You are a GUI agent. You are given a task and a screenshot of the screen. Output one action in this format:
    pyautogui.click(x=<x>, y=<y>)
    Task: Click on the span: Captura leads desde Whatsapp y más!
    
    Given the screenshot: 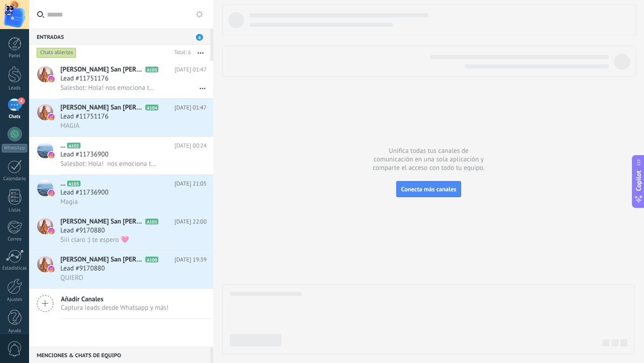 What is the action you would take?
    pyautogui.click(x=115, y=307)
    